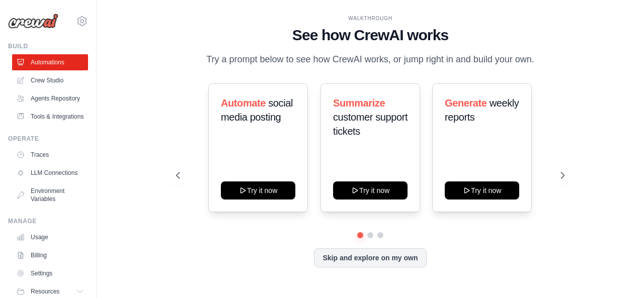 The image size is (644, 298). Describe the element at coordinates (257, 110) in the screenshot. I see `span: social media posting` at that location.